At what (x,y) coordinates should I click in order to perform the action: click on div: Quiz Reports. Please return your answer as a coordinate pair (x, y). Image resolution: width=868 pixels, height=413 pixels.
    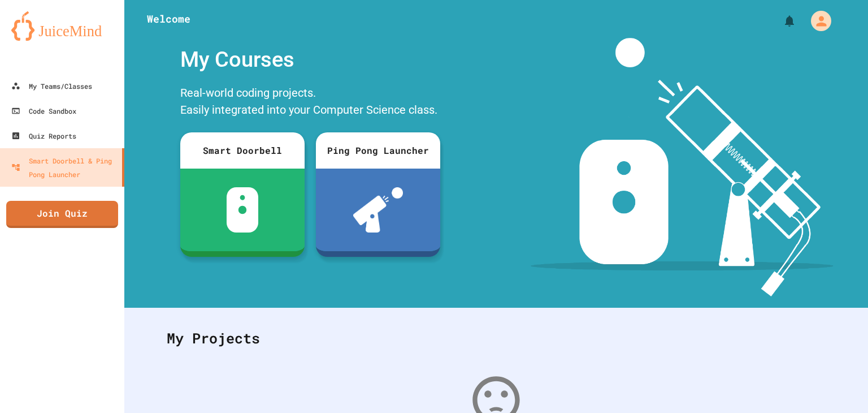
    Looking at the image, I should click on (43, 136).